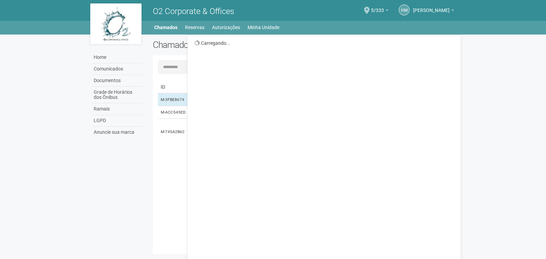 This screenshot has width=546, height=259. I want to click on a: Grade de Horários dos Ônibus, so click(117, 95).